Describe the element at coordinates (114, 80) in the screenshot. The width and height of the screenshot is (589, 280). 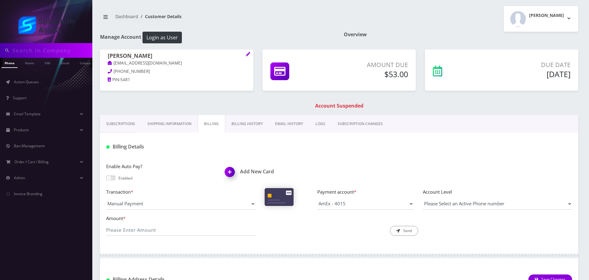
I see `a: PIN:` at that location.